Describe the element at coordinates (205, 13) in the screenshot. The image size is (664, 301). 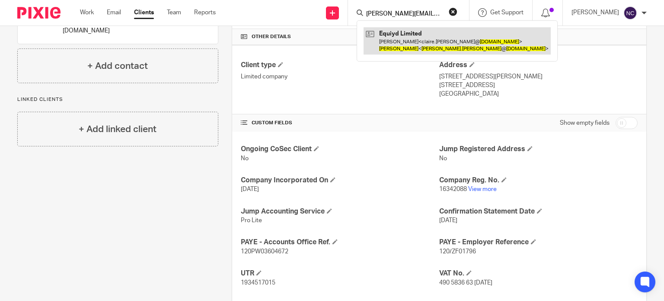
I see `a: Reports` at that location.